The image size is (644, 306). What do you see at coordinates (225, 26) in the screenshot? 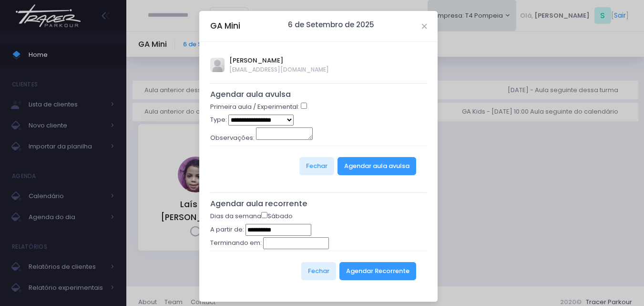
I see `h5: GA Mini` at bounding box center [225, 26].